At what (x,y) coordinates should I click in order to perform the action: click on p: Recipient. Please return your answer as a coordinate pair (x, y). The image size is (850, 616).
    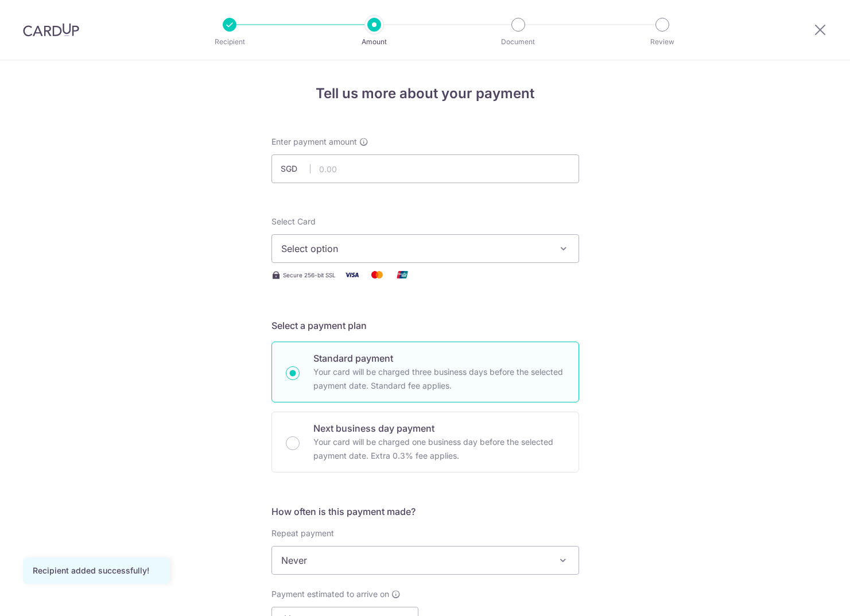
    Looking at the image, I should click on (230, 42).